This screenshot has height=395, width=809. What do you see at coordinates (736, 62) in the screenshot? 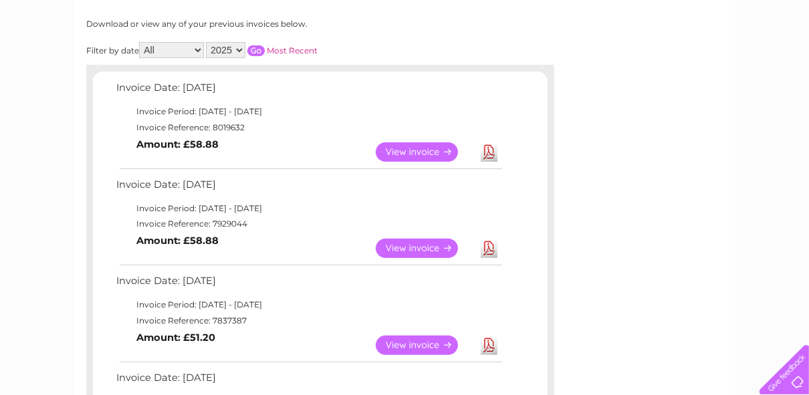
I see `a: Contact` at bounding box center [736, 62].